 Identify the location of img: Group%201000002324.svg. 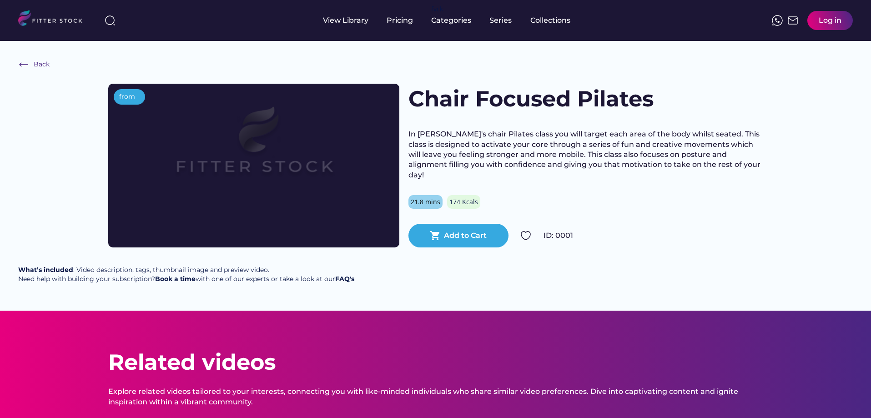
(526, 235).